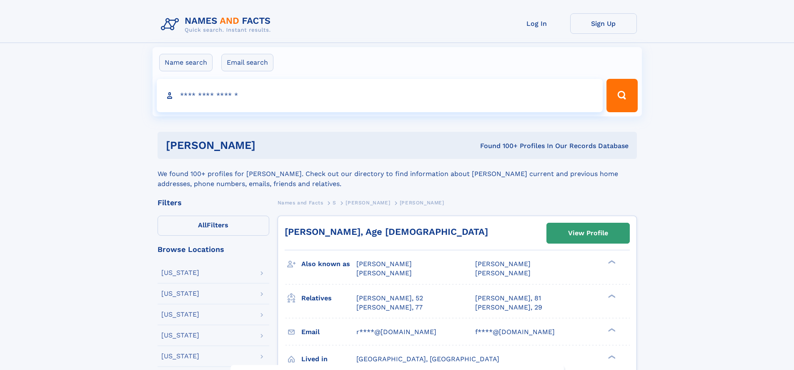  Describe the element at coordinates (588, 233) in the screenshot. I see `a: View Profile` at that location.